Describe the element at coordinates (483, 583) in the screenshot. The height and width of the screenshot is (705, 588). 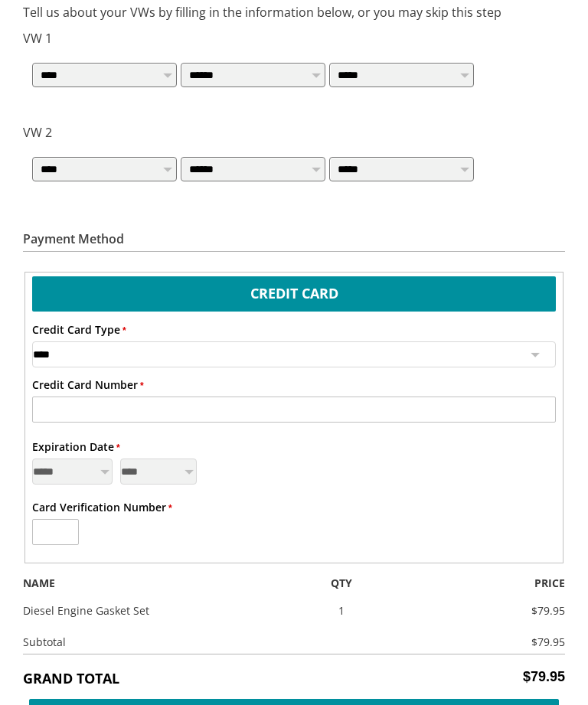
I see `div: PRICE` at that location.